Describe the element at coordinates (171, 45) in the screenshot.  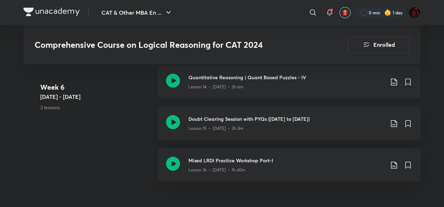
I see `h3: Comprehensive Course on Logical Reasoning for CAT 2024` at that location.